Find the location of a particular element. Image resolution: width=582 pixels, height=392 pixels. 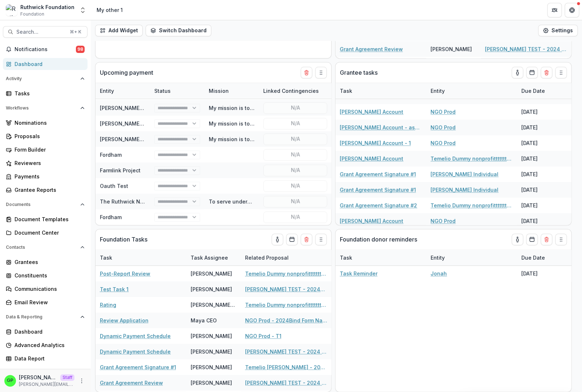

button: Calendar is located at coordinates (532, 72).